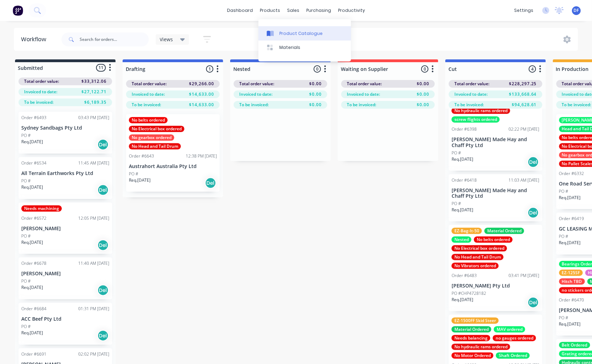 The image size is (592, 364). Describe the element at coordinates (34, 118) in the screenshot. I see `div: Order #6493` at that location.